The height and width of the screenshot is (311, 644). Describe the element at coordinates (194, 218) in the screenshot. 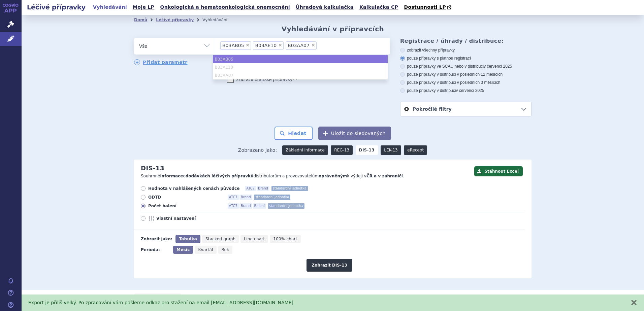

I see `span: Vlastní nastavení` at that location.